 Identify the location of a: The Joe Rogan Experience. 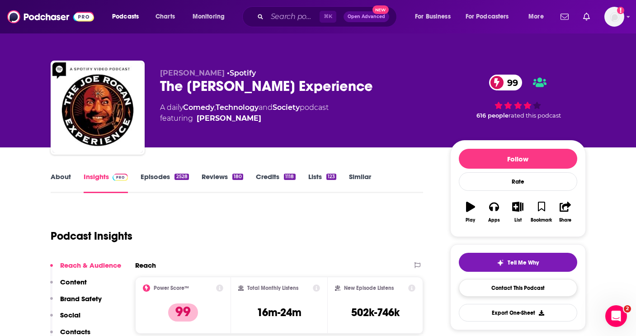
(98, 108).